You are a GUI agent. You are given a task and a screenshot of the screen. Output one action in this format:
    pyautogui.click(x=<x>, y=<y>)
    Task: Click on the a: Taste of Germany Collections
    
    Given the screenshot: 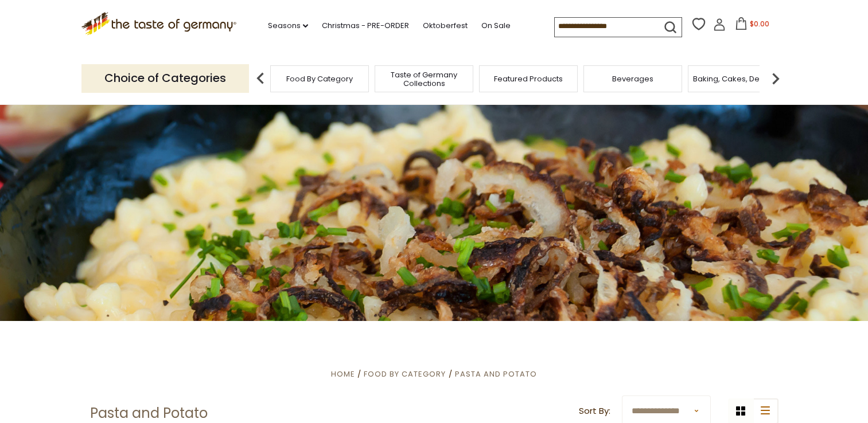 What is the action you would take?
    pyautogui.click(x=423, y=79)
    